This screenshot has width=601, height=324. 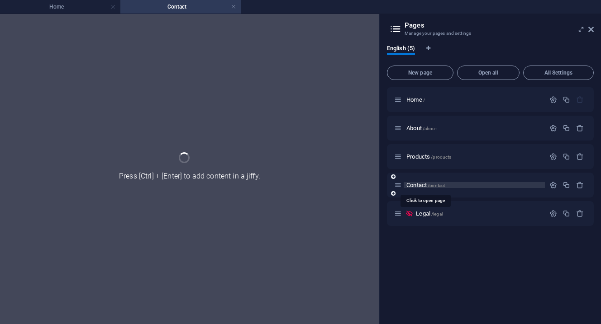 What do you see at coordinates (401, 49) in the screenshot?
I see `span: English (5)` at bounding box center [401, 49].